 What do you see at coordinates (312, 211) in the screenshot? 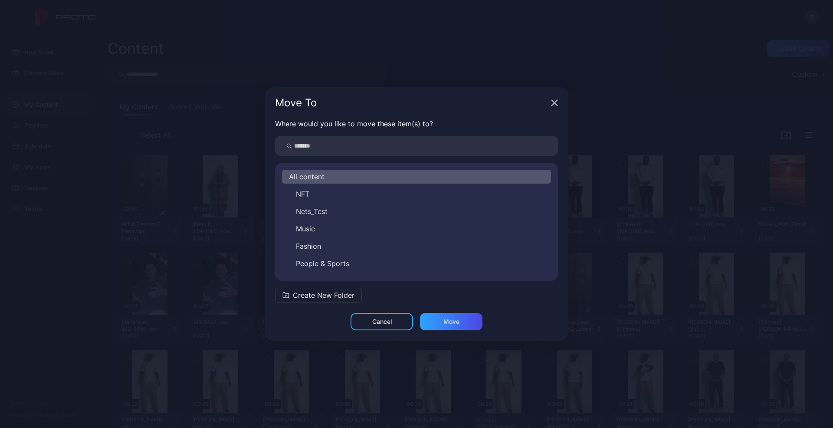
I see `span: Nets_Test` at bounding box center [312, 211].